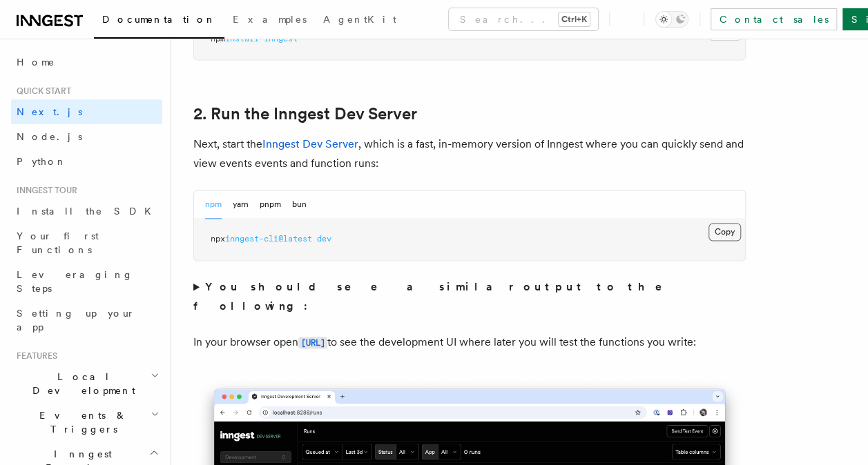 The height and width of the screenshot is (465, 868). Describe the element at coordinates (270, 204) in the screenshot. I see `button: pnpm` at that location.